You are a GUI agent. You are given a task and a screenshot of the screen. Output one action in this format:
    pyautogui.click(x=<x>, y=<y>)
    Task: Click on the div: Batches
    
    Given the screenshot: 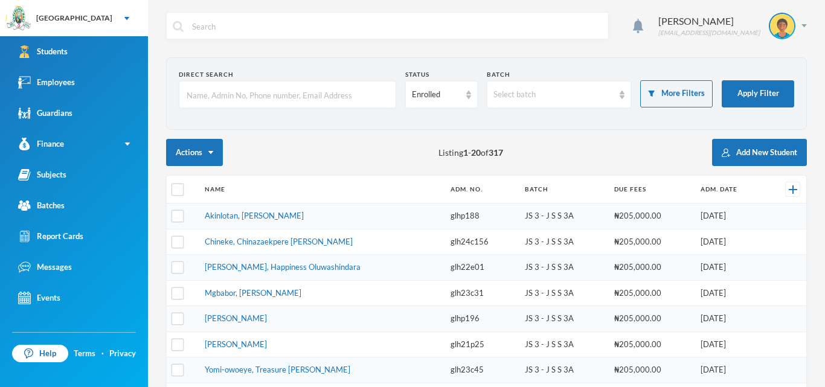 What is the action you would take?
    pyautogui.click(x=41, y=205)
    